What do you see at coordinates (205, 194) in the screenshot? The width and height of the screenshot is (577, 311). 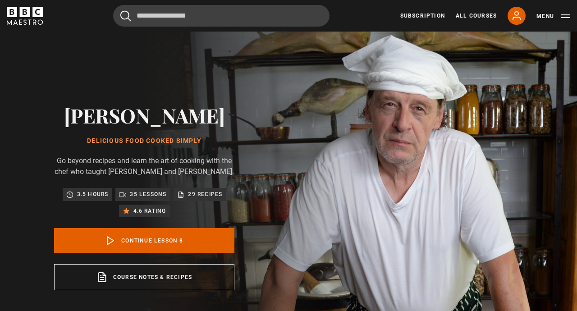 I see `p: 29 recipes` at bounding box center [205, 194].